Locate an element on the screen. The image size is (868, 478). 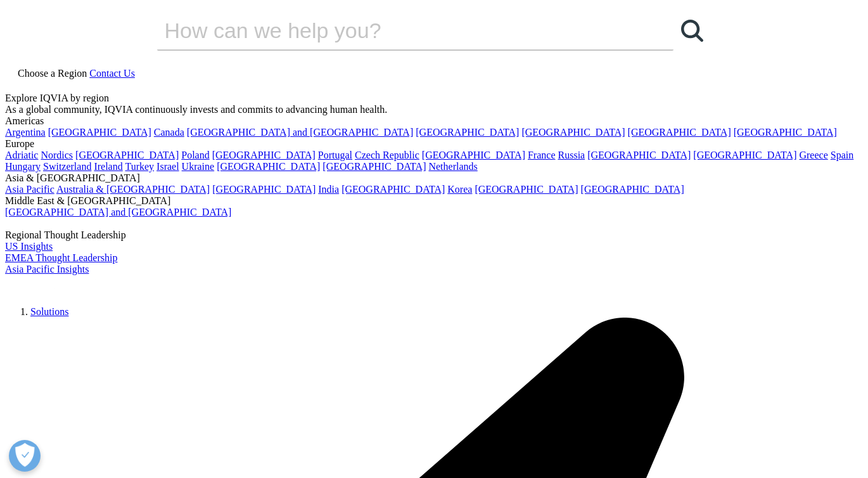
a: Nordics is located at coordinates (56, 154).